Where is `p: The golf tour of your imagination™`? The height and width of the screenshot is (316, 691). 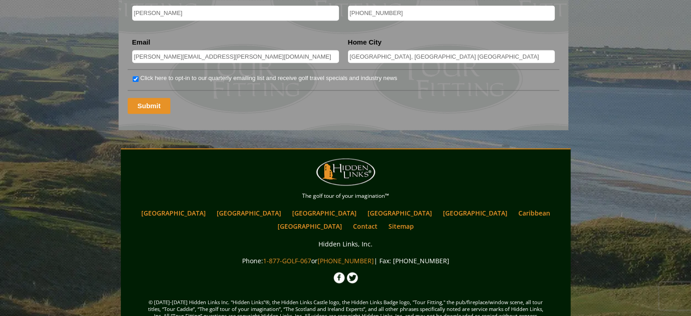
p: The golf tour of your imagination™ is located at coordinates (346, 196).